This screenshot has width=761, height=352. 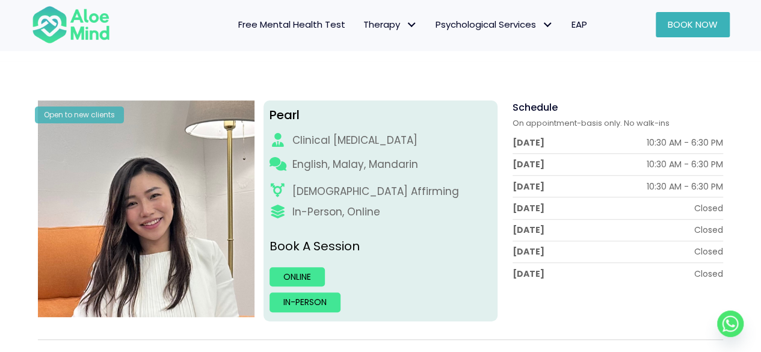 I want to click on a: In-person, so click(x=305, y=302).